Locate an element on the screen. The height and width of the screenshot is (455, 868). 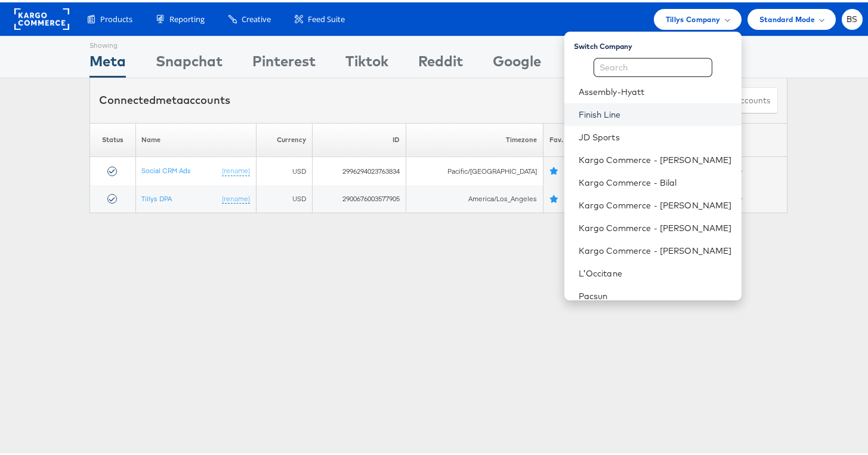
input: Search is located at coordinates (653, 65).